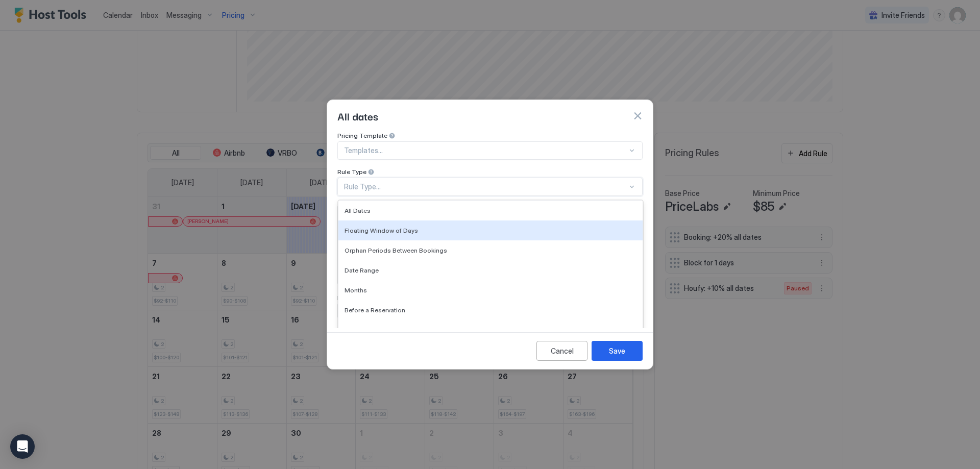 Image resolution: width=980 pixels, height=469 pixels. What do you see at coordinates (362, 270) in the screenshot?
I see `span: Date Range` at bounding box center [362, 270].